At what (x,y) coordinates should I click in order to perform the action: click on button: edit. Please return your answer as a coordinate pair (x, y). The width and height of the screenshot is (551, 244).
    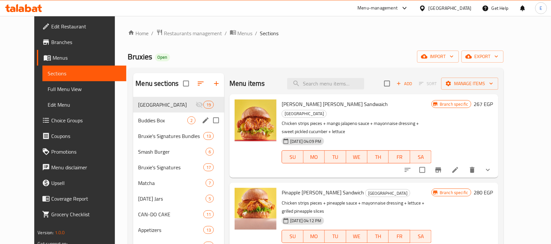
    Looking at the image, I should click on (206, 120).